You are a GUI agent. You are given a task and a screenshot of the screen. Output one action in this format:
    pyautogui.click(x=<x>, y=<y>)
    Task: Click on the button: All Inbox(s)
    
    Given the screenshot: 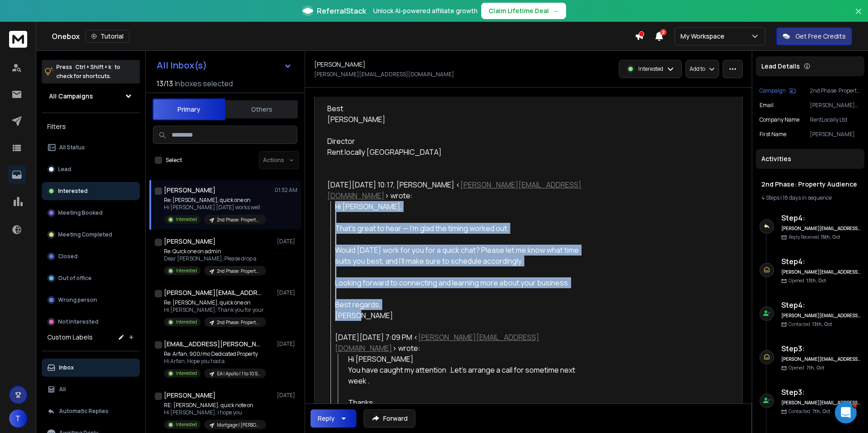 What is the action you would take?
    pyautogui.click(x=224, y=66)
    